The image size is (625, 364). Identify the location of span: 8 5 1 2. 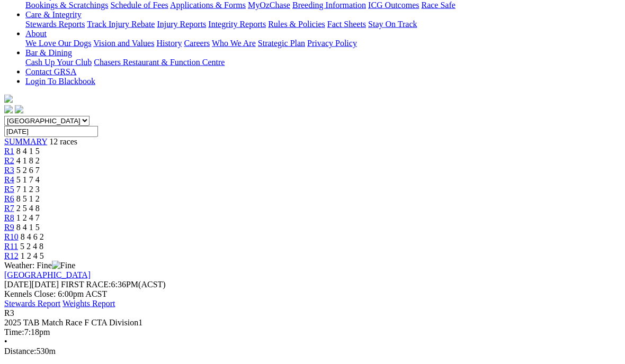
(28, 199).